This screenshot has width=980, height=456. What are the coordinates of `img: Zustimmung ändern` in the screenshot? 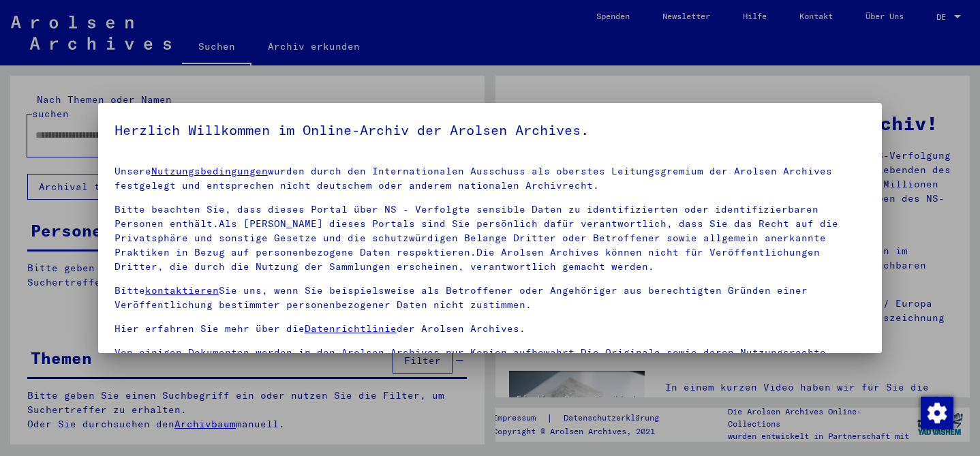 It's located at (937, 413).